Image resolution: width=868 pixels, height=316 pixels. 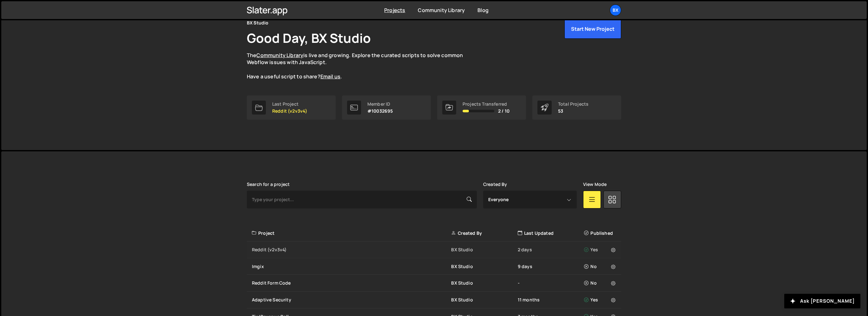 What do you see at coordinates (601, 233) in the screenshot?
I see `div: Published` at bounding box center [601, 233].